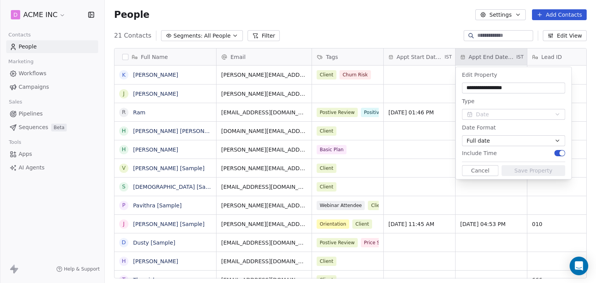  Describe the element at coordinates (479, 128) in the screenshot. I see `span: Date Format` at that location.